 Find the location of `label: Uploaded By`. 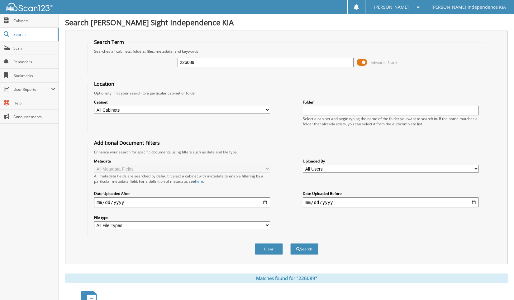

label: Uploaded By is located at coordinates (391, 161).